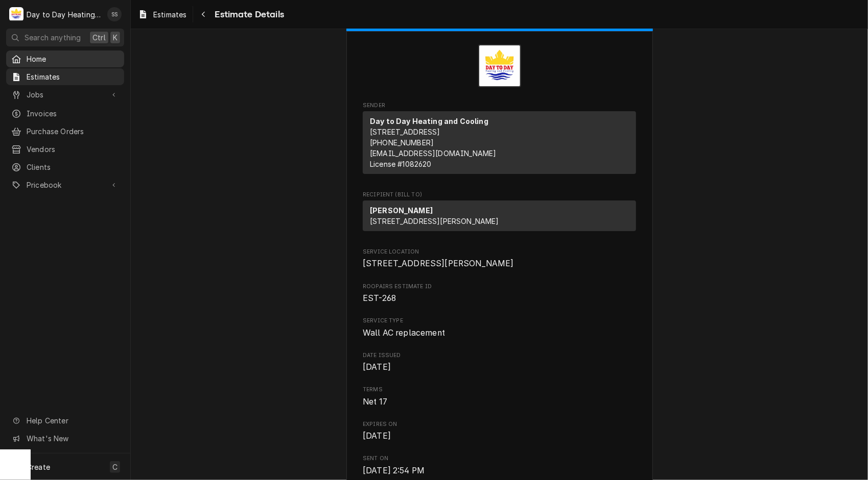 This screenshot has width=868, height=480. I want to click on a: Go to Help Center, so click(65, 420).